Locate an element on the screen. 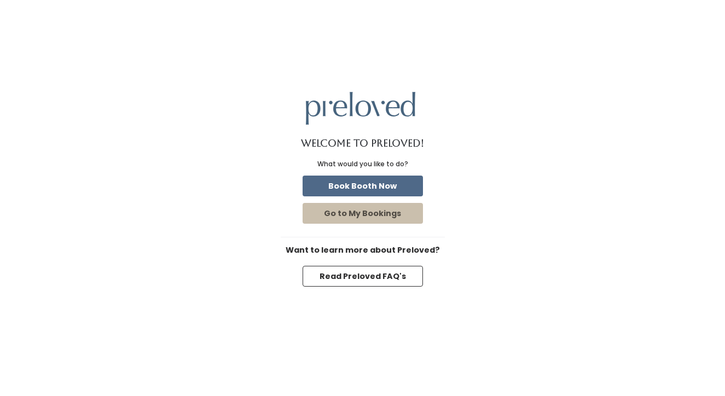 The height and width of the screenshot is (396, 725). button: Read Preloved FAQ's is located at coordinates (363, 276).